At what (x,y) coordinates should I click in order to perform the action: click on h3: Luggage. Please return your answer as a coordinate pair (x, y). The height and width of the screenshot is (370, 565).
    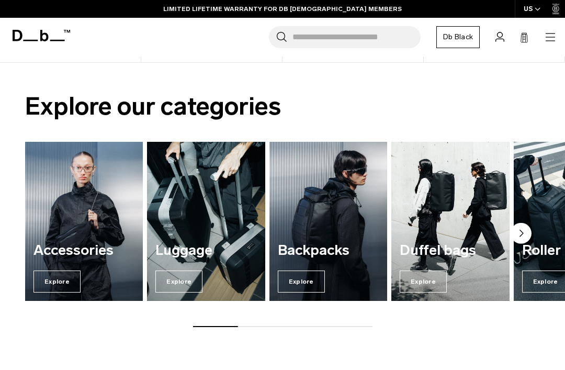
    Looking at the image, I should click on (206, 251).